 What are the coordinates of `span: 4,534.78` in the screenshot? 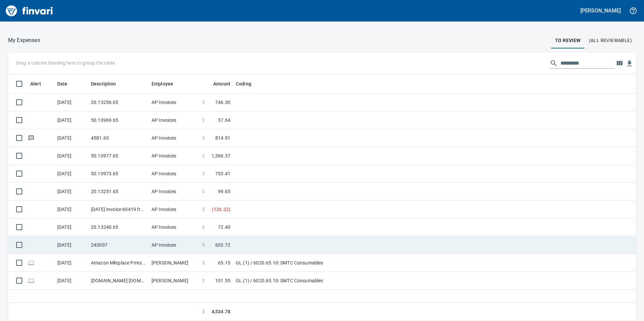 It's located at (221, 311).